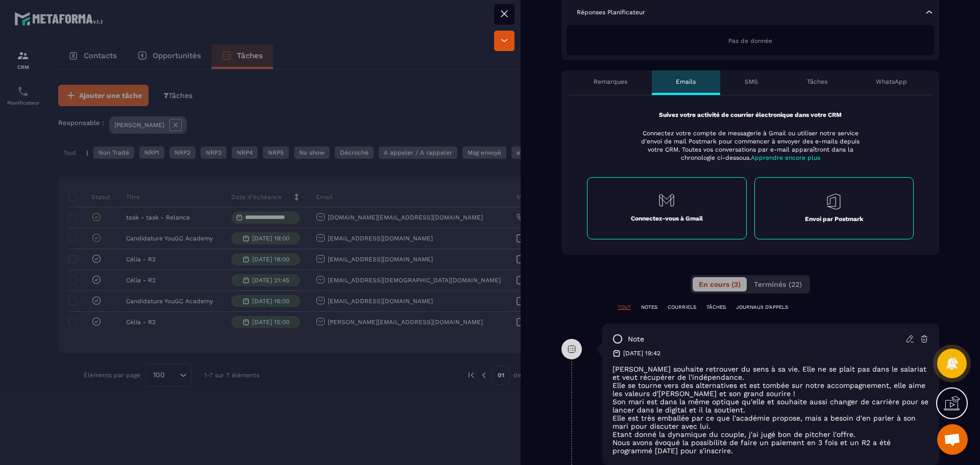 This screenshot has height=465, width=980. Describe the element at coordinates (649, 307) in the screenshot. I see `p: NOTES` at that location.